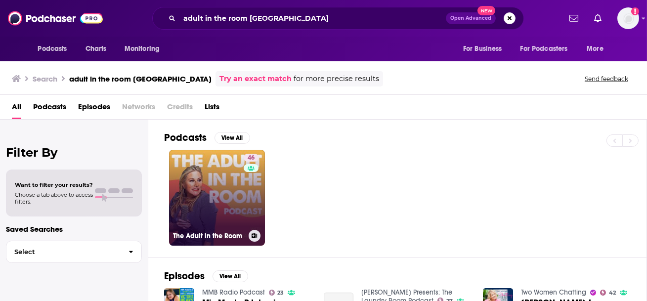 This screenshot has width=647, height=301. I want to click on span: Choose a tab above to access filters., so click(54, 198).